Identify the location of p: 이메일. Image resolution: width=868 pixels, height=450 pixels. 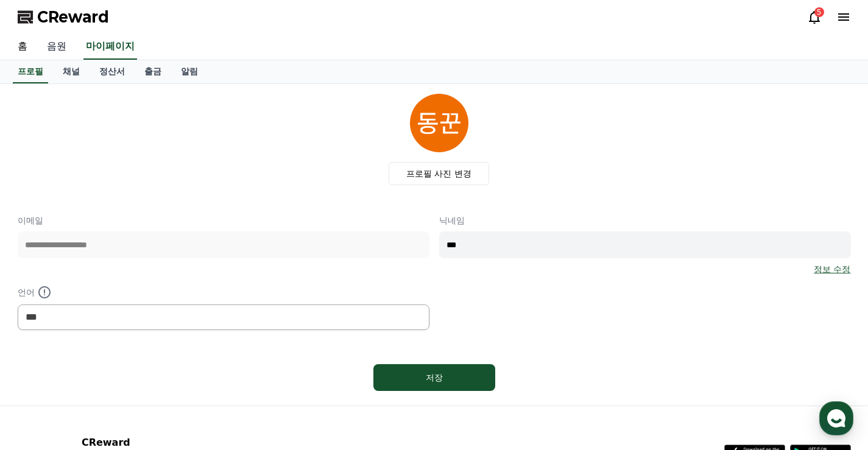
(223, 221).